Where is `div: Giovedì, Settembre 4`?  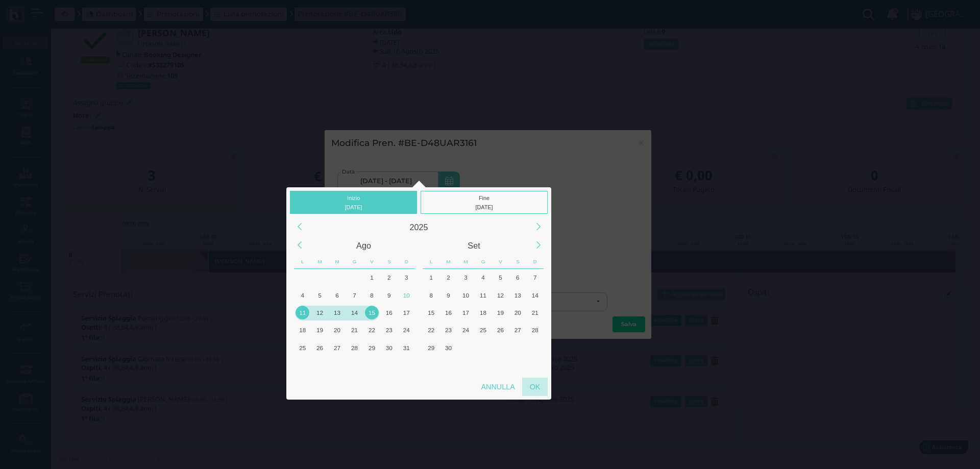 div: Giovedì, Settembre 4 is located at coordinates (354, 365).